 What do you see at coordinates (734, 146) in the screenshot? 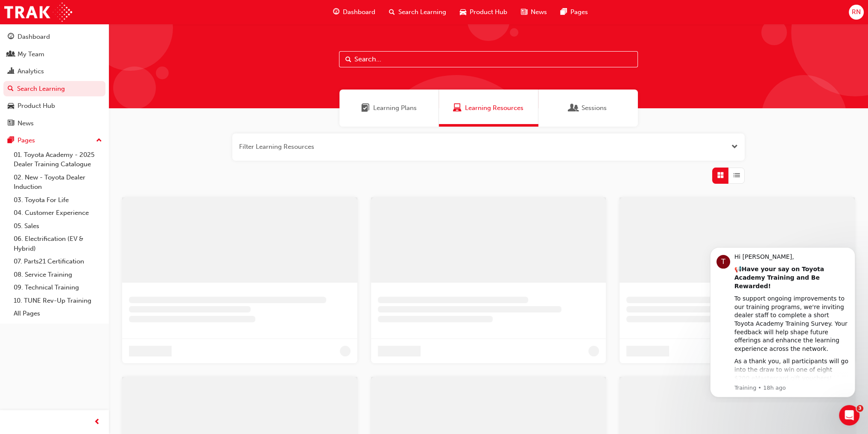
I see `button: Open the filter` at bounding box center [734, 146].